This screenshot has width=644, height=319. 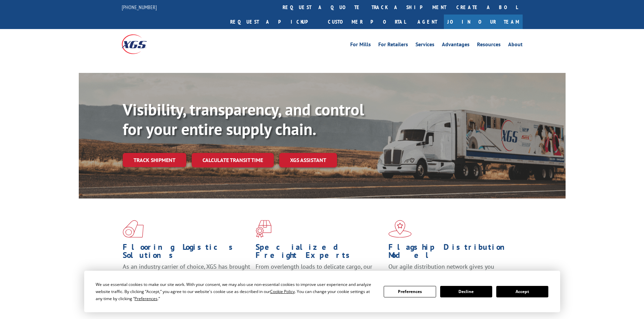 I want to click on b: Visibility, transparency, and control for your entire supply chain., so click(x=243, y=119).